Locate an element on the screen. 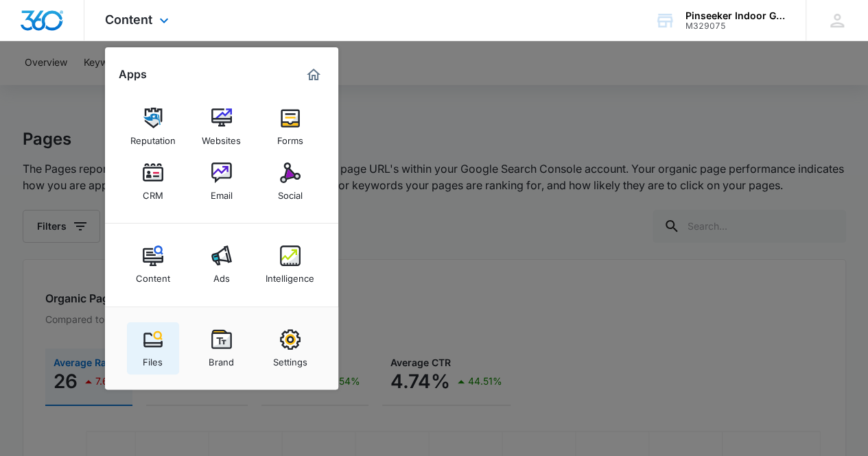 The width and height of the screenshot is (868, 456). a: Reputation is located at coordinates (153, 127).